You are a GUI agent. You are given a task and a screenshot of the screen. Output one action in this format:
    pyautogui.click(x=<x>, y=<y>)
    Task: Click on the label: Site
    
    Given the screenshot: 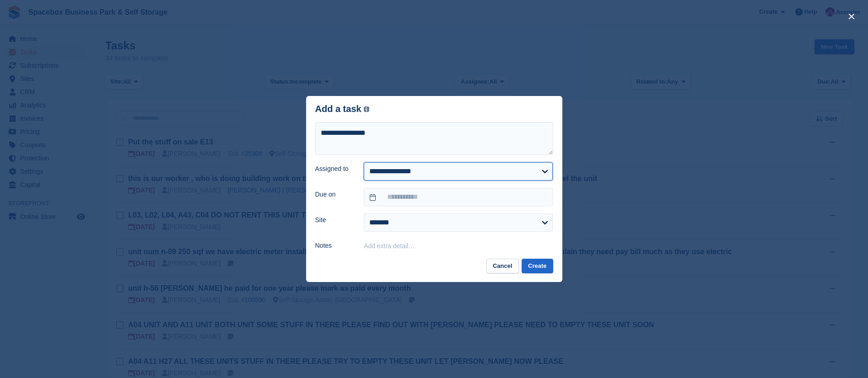 What is the action you would take?
    pyautogui.click(x=334, y=220)
    